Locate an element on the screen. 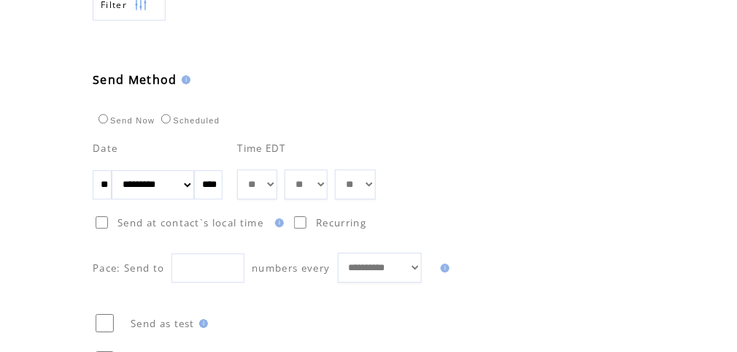  span: Send Method is located at coordinates (135, 80).